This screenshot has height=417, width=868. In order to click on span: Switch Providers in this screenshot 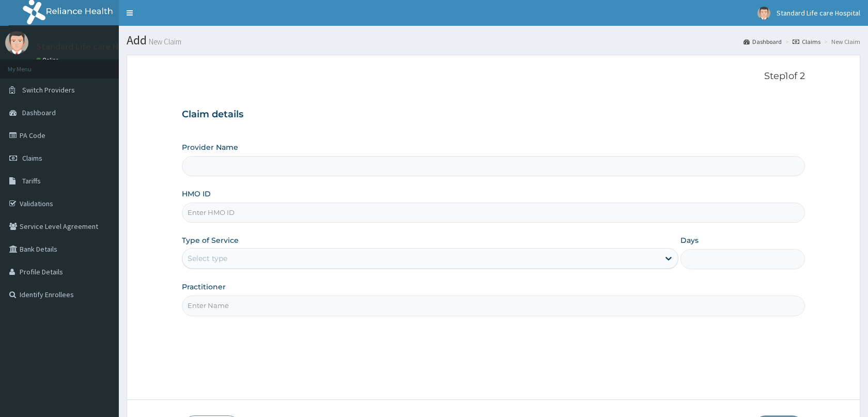, I will do `click(49, 90)`.